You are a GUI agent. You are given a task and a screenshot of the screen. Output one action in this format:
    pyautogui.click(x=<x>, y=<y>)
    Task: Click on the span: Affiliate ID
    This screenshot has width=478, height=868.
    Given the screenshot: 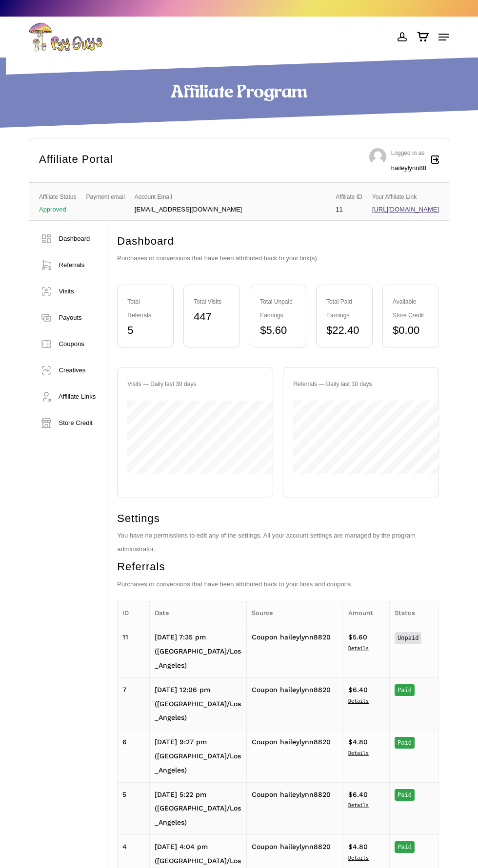 What is the action you would take?
    pyautogui.click(x=349, y=197)
    